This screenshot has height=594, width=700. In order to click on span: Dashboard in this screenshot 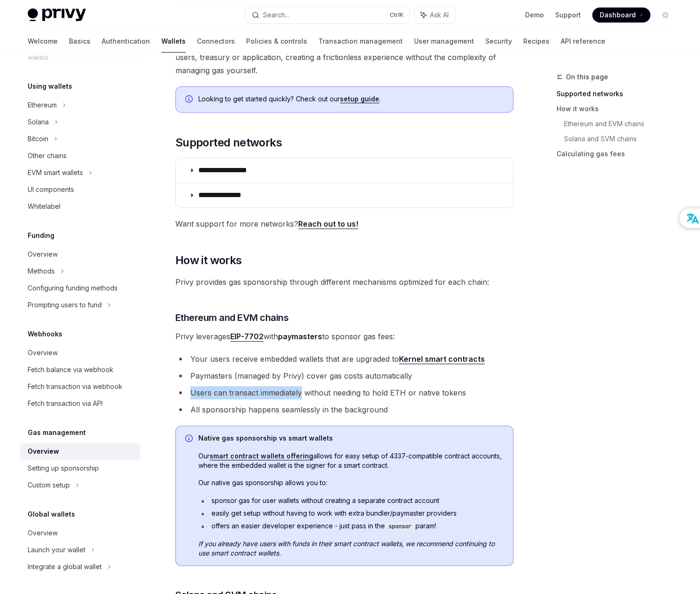, I will do `click(618, 15)`.